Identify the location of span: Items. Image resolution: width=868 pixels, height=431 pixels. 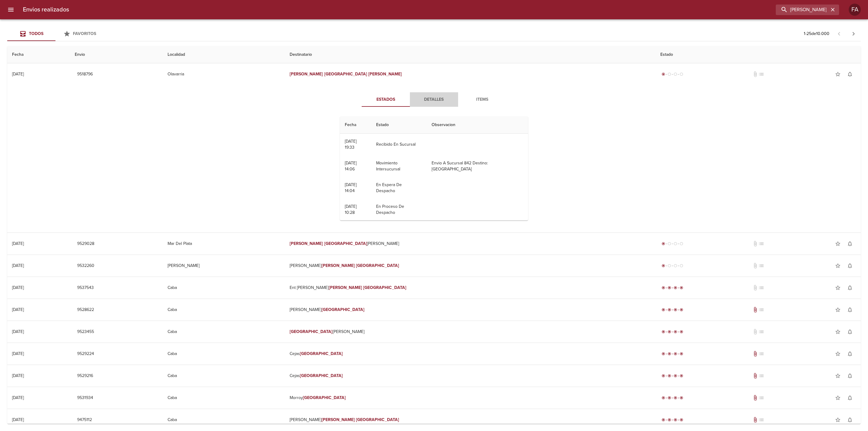
(482, 100).